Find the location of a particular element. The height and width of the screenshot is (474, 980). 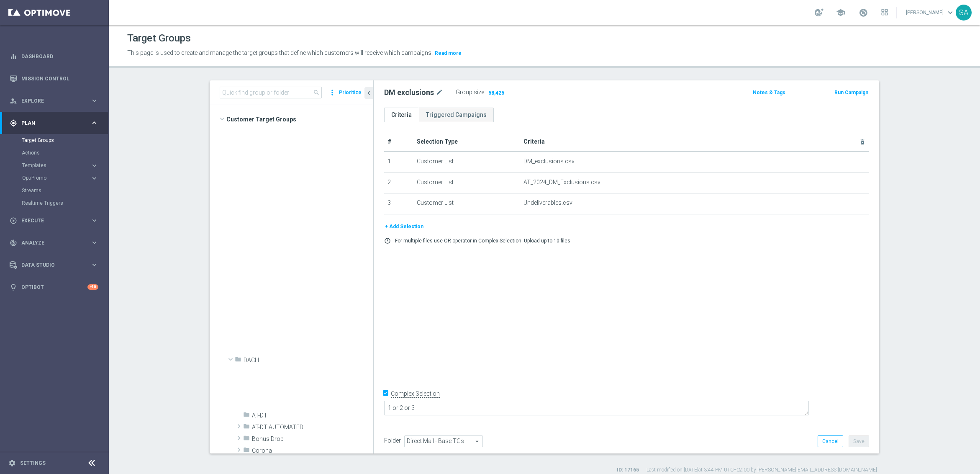

div: Actions is located at coordinates (65, 153).